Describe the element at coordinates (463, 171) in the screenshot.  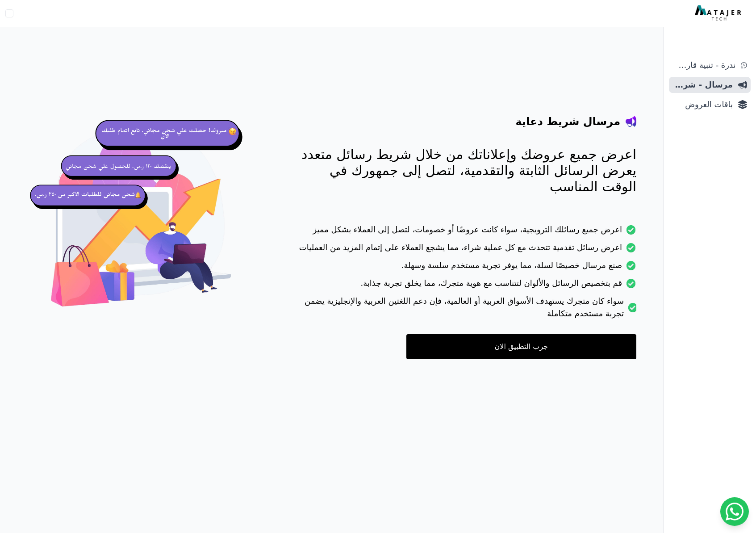
I see `p: اعرض جميع عروضك وإعلاناتك من خلال شريط رسائل متعدد يعرض الرسائل الثابتة والتقدمية، لتصل إلى جمهور...` at that location.